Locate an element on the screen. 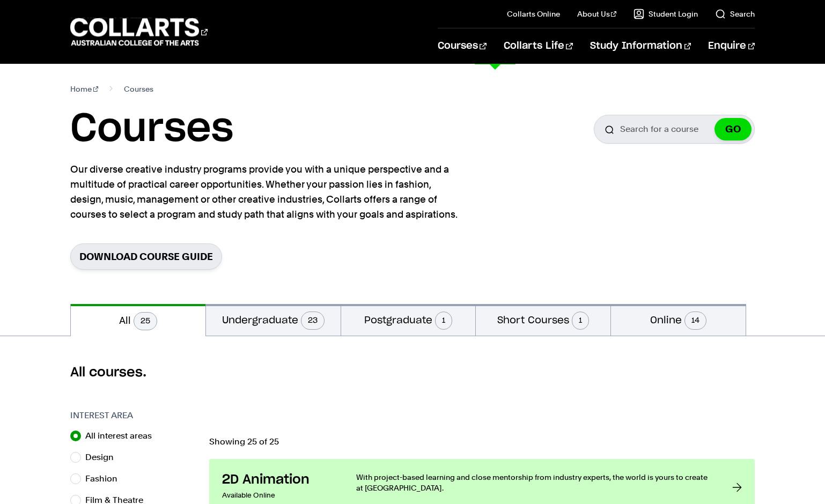  button: Postgraduate1 is located at coordinates (409, 319).